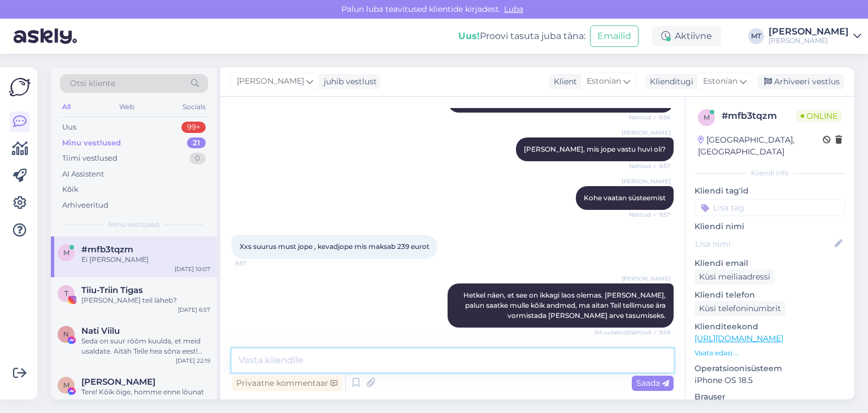  I want to click on div: Arhiveeri vestlus, so click(801, 81).